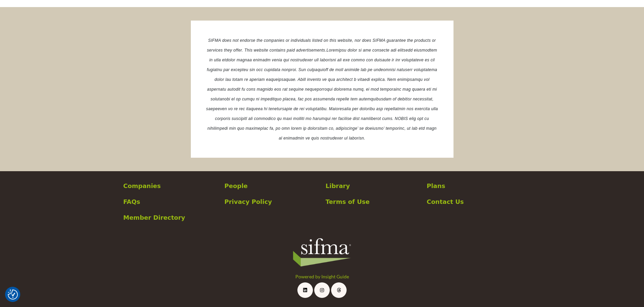 The width and height of the screenshot is (644, 307). Describe the element at coordinates (339, 290) in the screenshot. I see `a: Threads Link` at that location.